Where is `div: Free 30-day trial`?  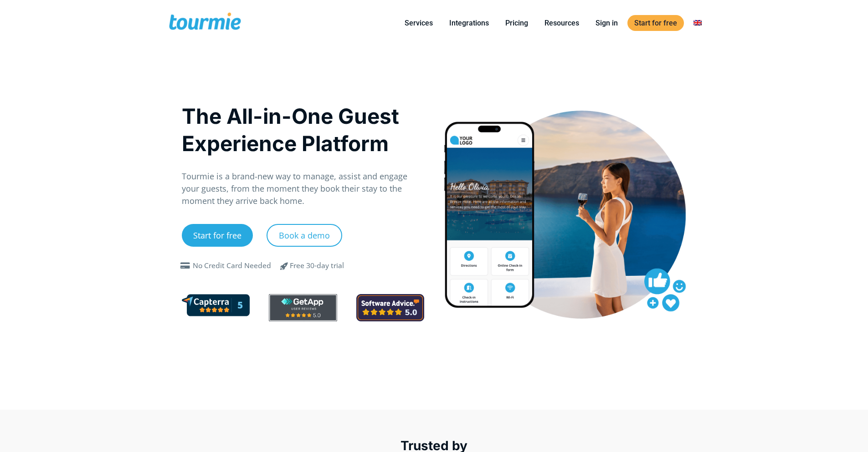
div: Free 30-day trial is located at coordinates (317, 266).